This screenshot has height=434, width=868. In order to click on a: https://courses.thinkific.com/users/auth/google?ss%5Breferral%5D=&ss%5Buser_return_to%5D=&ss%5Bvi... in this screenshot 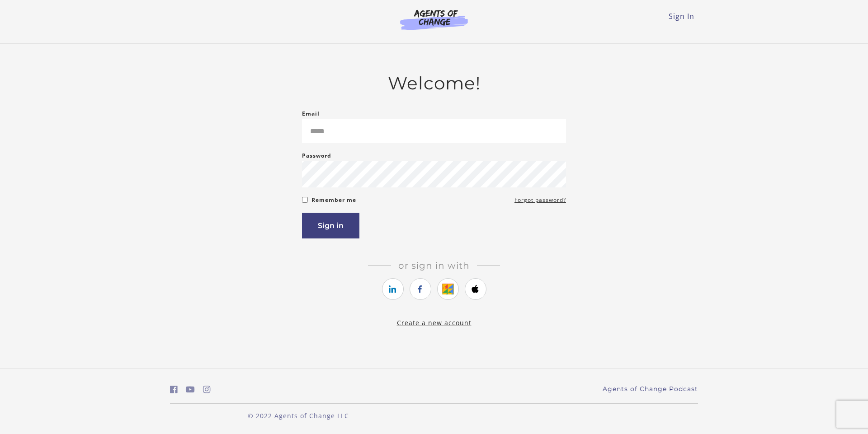, I will do `click(448, 289)`.